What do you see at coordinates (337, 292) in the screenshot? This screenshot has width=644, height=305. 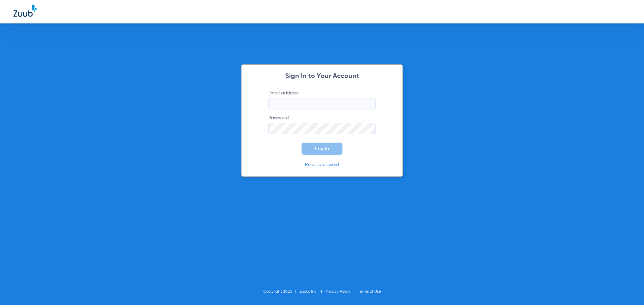 I see `a: Privacy Policy` at bounding box center [337, 292].